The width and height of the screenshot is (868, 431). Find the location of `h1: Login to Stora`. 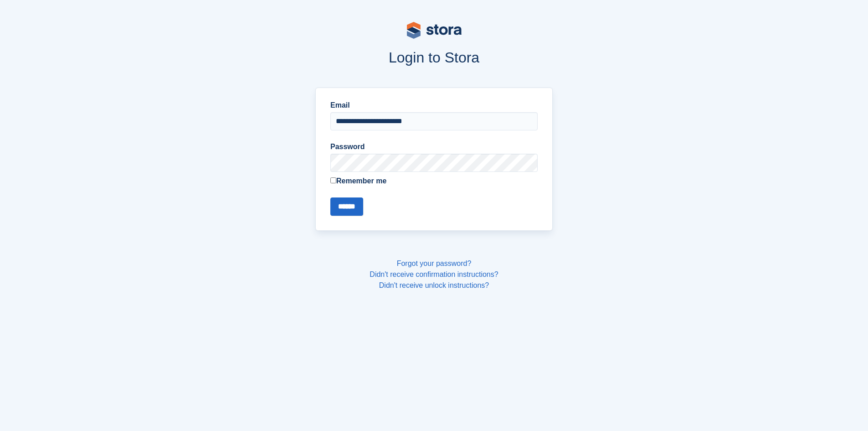

h1: Login to Stora is located at coordinates (434, 58).